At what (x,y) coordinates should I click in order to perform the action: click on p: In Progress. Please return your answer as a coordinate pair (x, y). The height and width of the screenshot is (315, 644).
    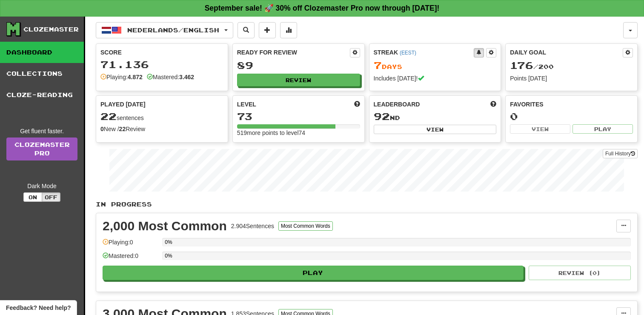
    Looking at the image, I should click on (367, 204).